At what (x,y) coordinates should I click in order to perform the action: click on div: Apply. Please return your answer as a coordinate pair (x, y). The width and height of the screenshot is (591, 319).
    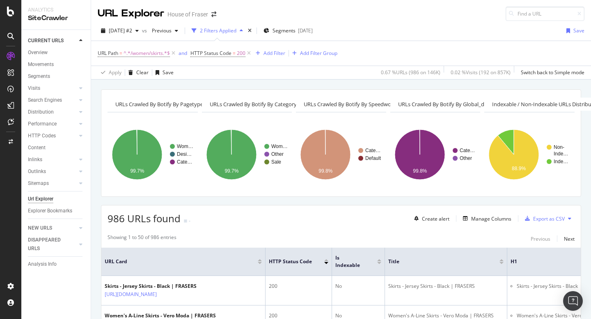
    Looking at the image, I should click on (115, 72).